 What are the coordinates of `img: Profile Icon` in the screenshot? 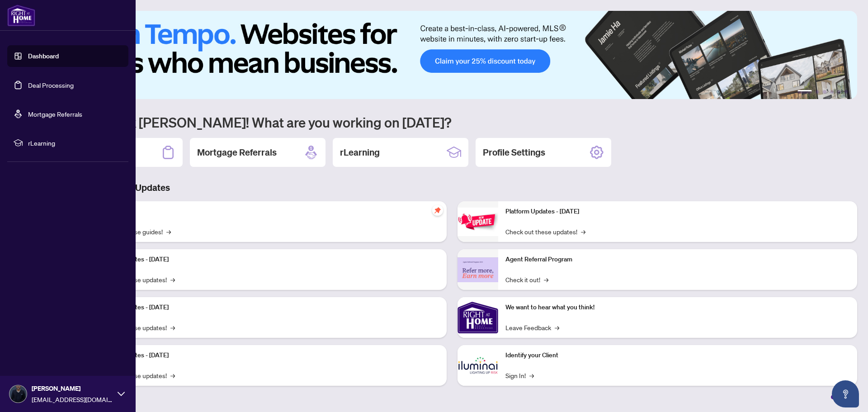 It's located at (18, 394).